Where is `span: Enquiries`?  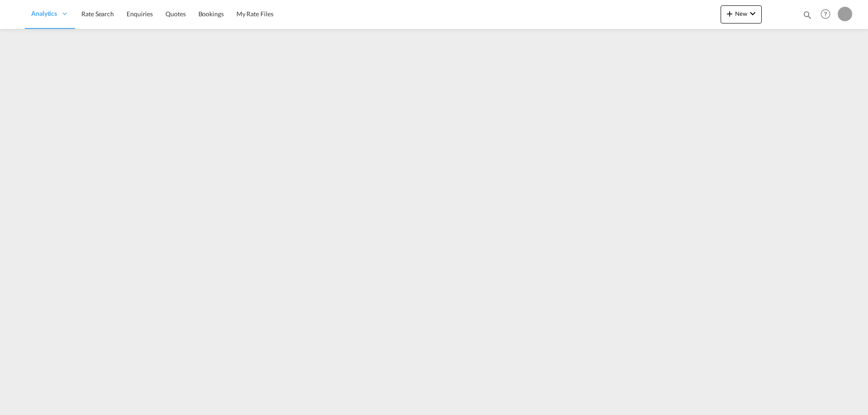 span: Enquiries is located at coordinates (140, 14).